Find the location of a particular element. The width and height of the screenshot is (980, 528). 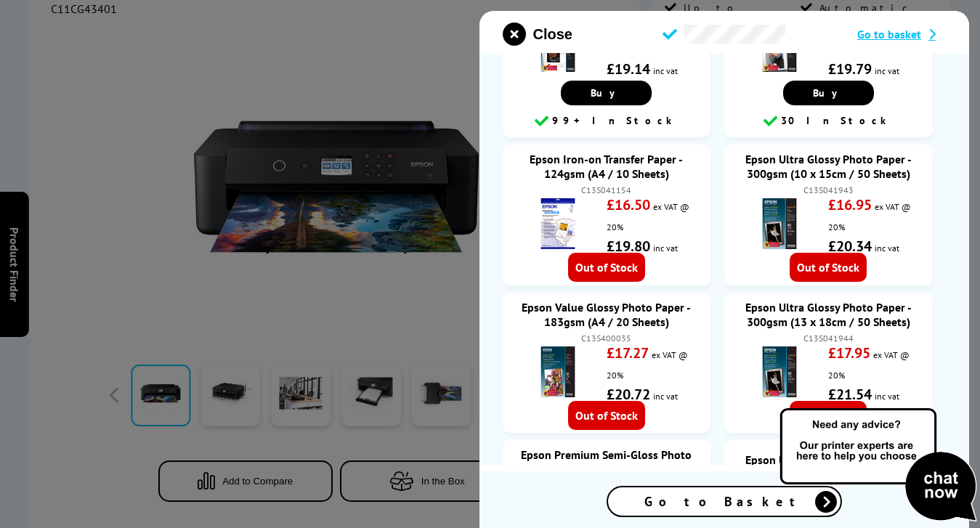

a: Go to basket is located at coordinates (902, 34).